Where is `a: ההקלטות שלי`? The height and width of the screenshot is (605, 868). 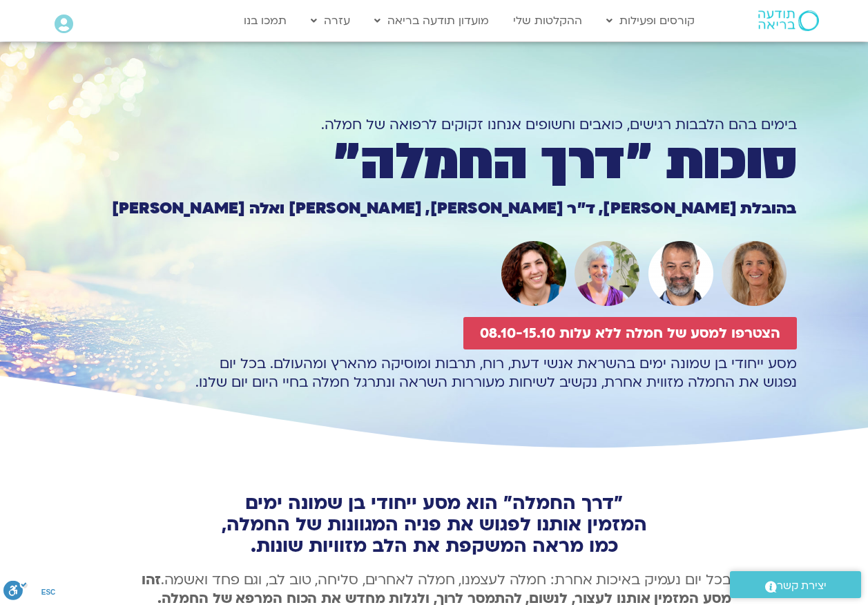 a: ההקלטות שלי is located at coordinates (547, 20).